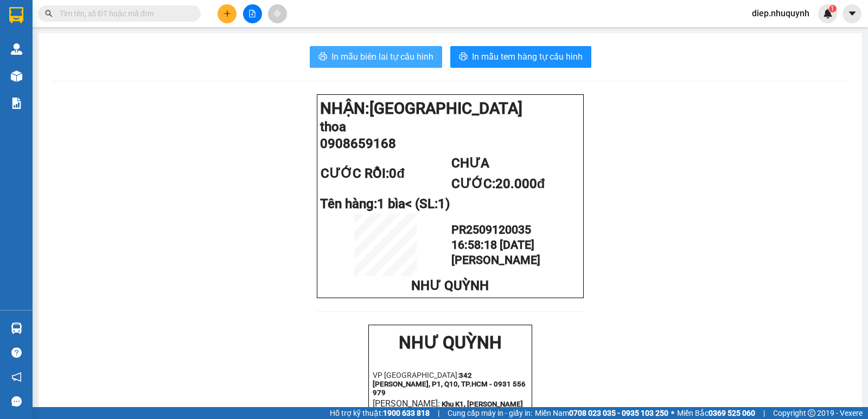  I want to click on button: plus, so click(227, 13).